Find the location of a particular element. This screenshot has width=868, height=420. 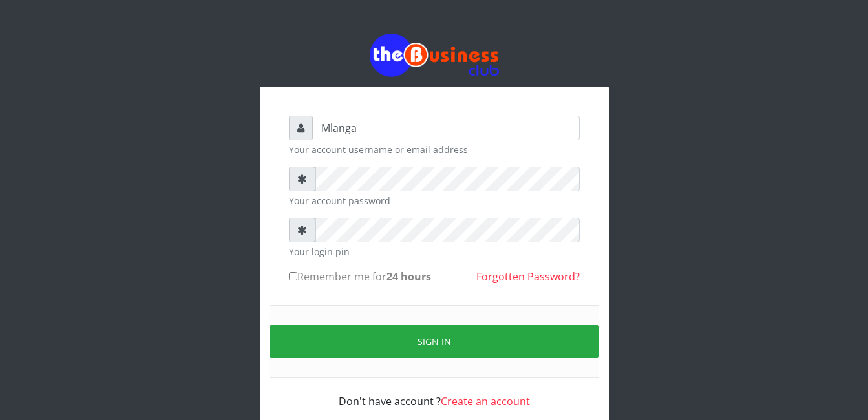

small: Your login pin is located at coordinates (434, 251).